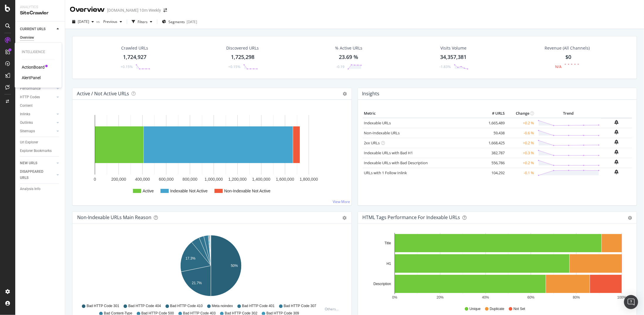  What do you see at coordinates (621, 298) in the screenshot?
I see `text: 100%` at bounding box center [621, 298].